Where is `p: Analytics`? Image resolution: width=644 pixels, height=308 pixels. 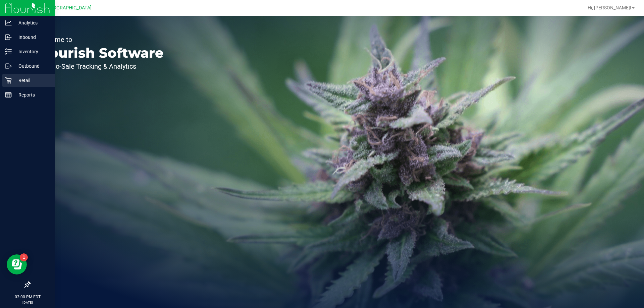 p: Analytics is located at coordinates (32, 23).